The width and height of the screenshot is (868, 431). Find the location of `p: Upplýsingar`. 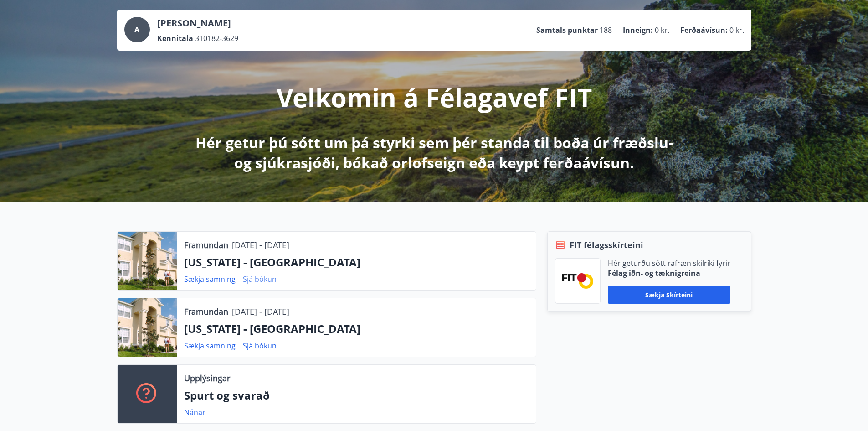

p: Upplýsingar is located at coordinates (207, 378).